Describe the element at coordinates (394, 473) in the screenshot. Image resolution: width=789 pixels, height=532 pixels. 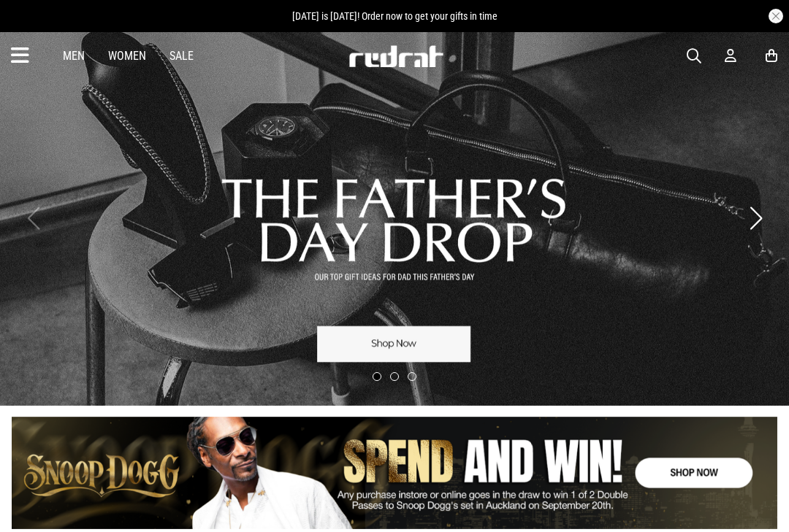
I see `div: 1 / 1` at that location.